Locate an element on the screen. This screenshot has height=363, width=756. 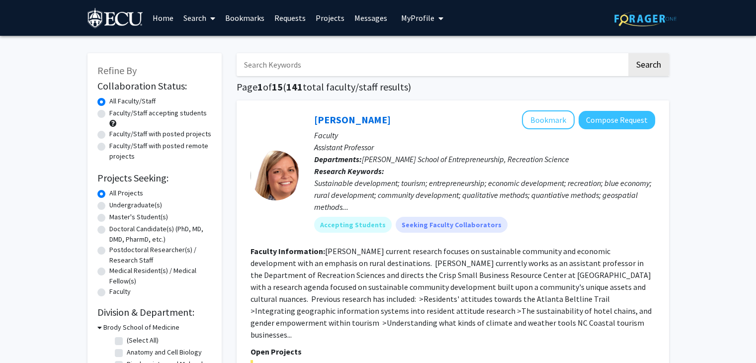
input: Search Keywords is located at coordinates (432, 65).